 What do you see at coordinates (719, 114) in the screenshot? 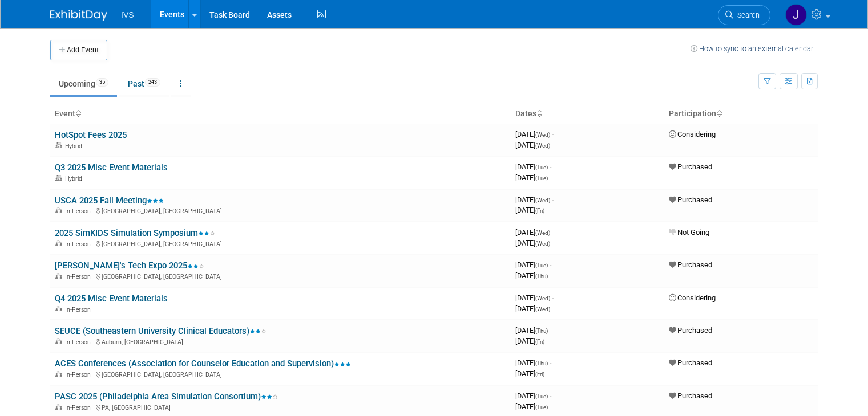
I see `a: Sort by Participation Type` at bounding box center [719, 114].